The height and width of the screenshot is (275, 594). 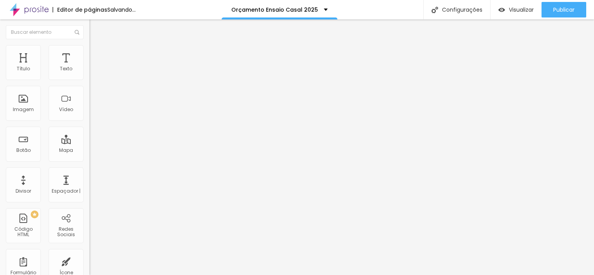 I want to click on div: Espaçador |, so click(x=66, y=191).